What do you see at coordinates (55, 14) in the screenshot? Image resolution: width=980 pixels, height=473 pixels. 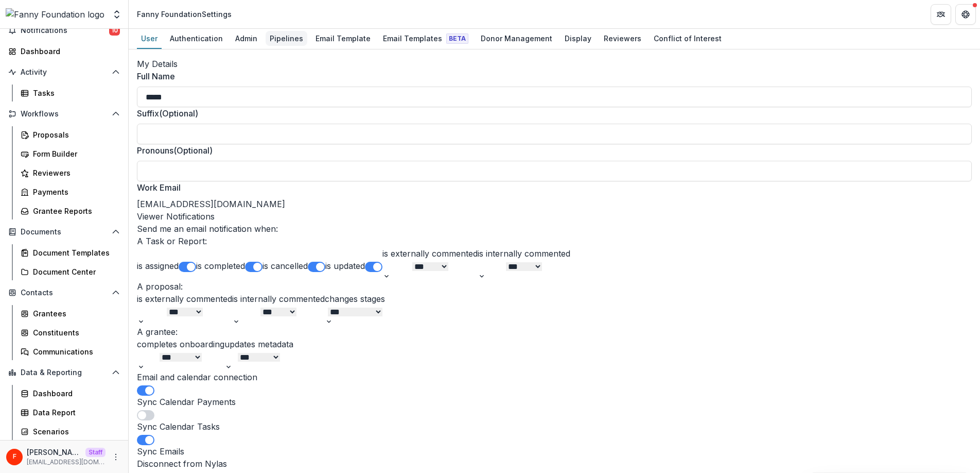 I see `img: Fanny Foundation logo` at bounding box center [55, 14].